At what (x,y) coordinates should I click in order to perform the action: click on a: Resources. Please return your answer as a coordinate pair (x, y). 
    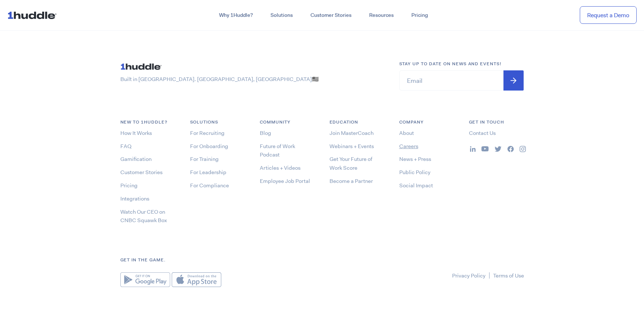
    Looking at the image, I should click on (381, 15).